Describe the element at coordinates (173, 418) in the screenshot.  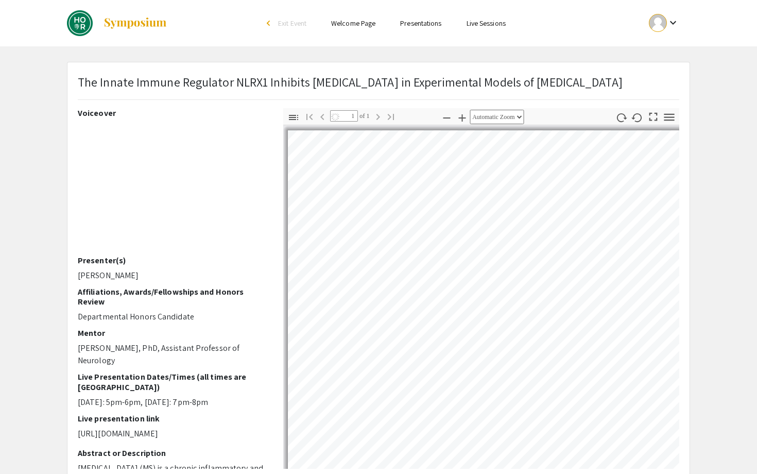
I see `h2: Live presentation link` at that location.